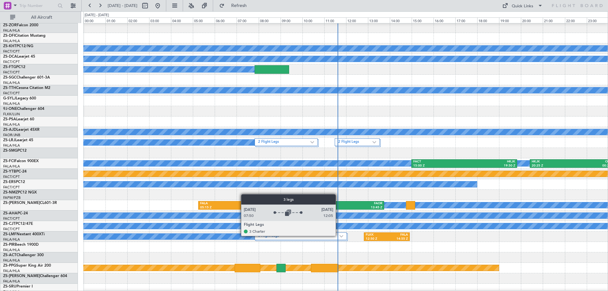  Describe the element at coordinates (247, 20) in the screenshot. I see `div: 07:00` at that location.